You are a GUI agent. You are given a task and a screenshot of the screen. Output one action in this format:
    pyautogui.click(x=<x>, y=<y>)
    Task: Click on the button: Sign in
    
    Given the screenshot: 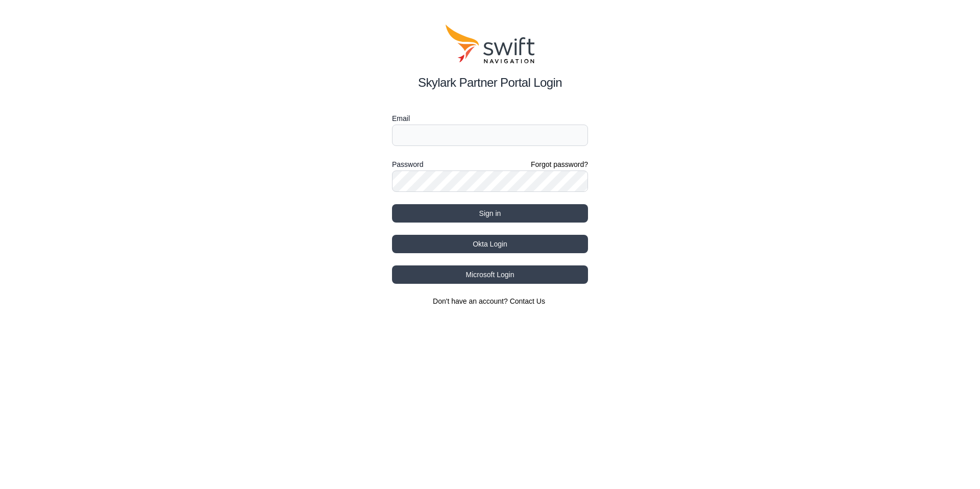 What is the action you would take?
    pyautogui.click(x=490, y=213)
    